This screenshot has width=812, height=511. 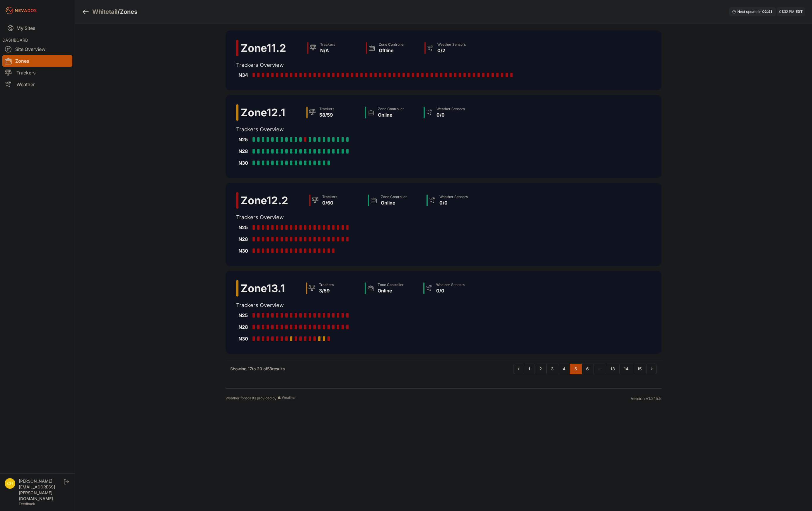 I want to click on a: My Sites, so click(x=37, y=28).